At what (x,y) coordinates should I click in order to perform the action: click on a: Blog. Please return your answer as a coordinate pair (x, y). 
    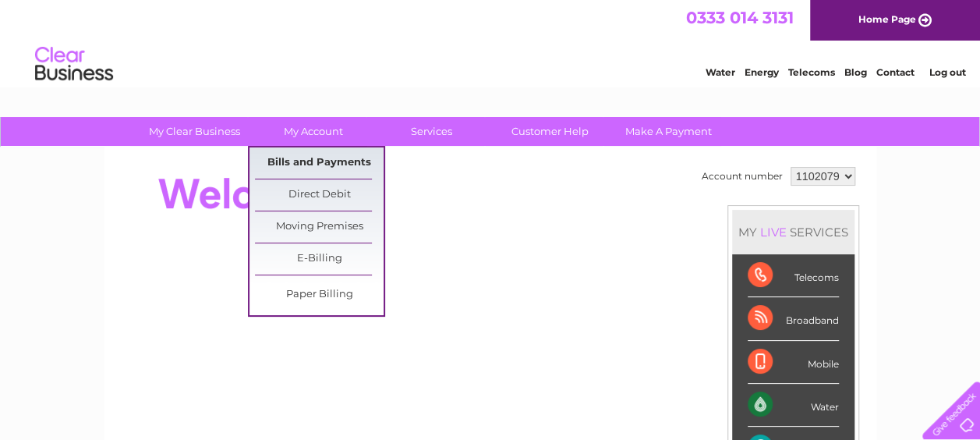
    Looking at the image, I should click on (855, 72).